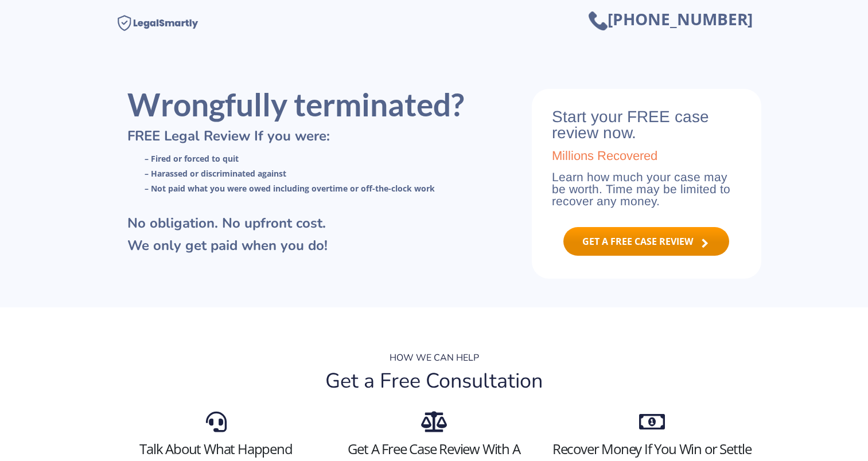 This screenshot has height=461, width=868. What do you see at coordinates (647, 129) in the screenshot?
I see `div: Start your FREE case review now.` at bounding box center [647, 129].